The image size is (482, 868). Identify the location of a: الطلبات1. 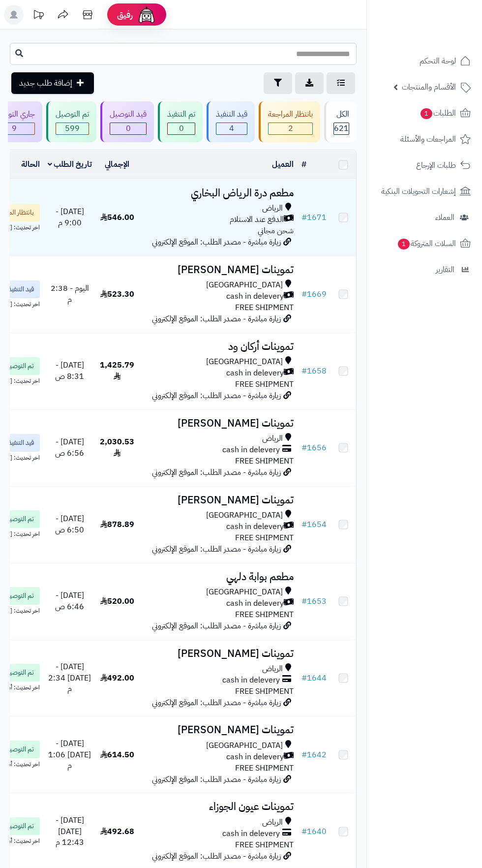
(424, 113).